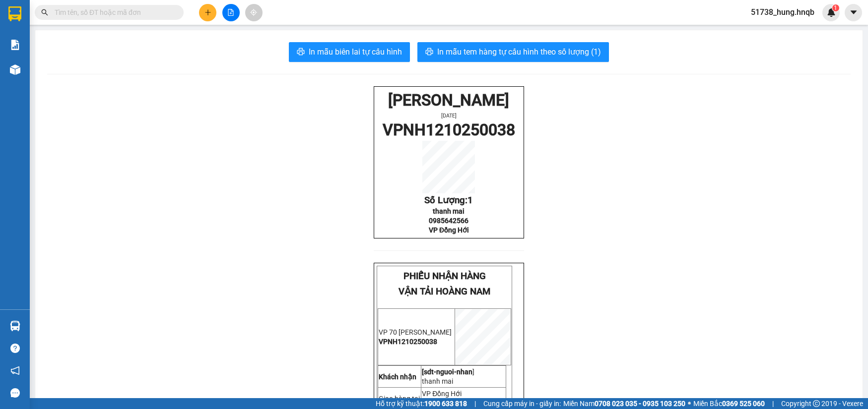 The height and width of the screenshot is (409, 868). Describe the element at coordinates (854, 12) in the screenshot. I see `button: caret-down` at that location.